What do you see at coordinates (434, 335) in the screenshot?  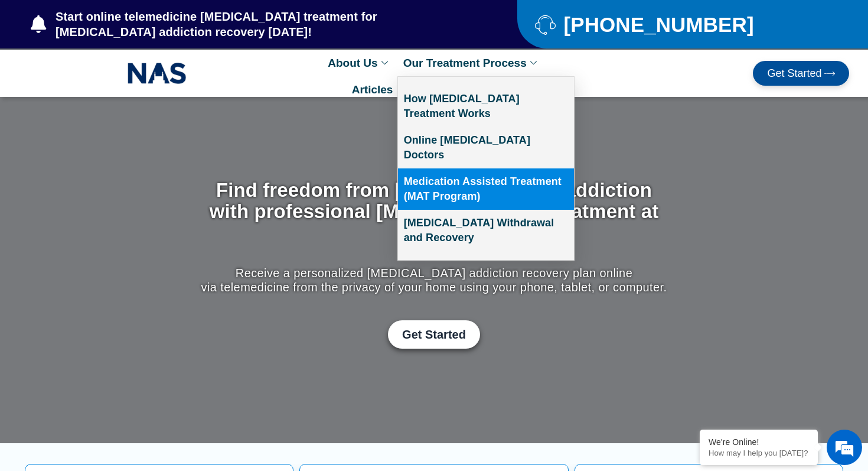 I see `div: Get Started with Suboxone Treatment by filling-out this new patient packet form` at bounding box center [434, 335].